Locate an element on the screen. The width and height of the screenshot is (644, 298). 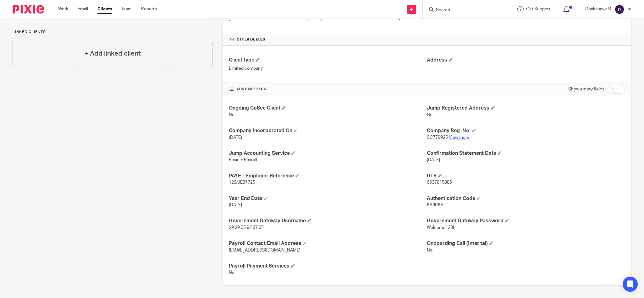
h4: Year End Date is located at coordinates (328, 198).